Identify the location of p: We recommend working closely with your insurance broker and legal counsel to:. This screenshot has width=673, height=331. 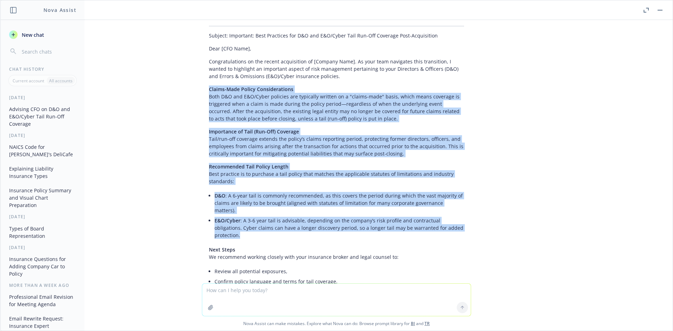
(337, 253).